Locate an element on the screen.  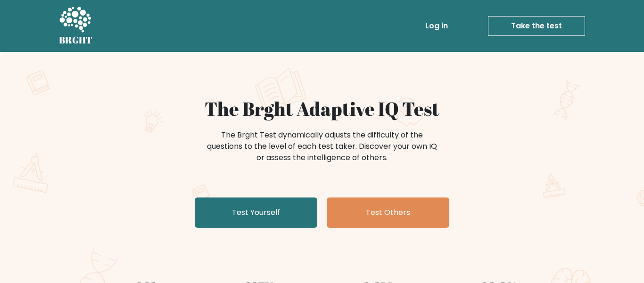
h1: The Brght Adaptive IQ Test is located at coordinates (322, 109).